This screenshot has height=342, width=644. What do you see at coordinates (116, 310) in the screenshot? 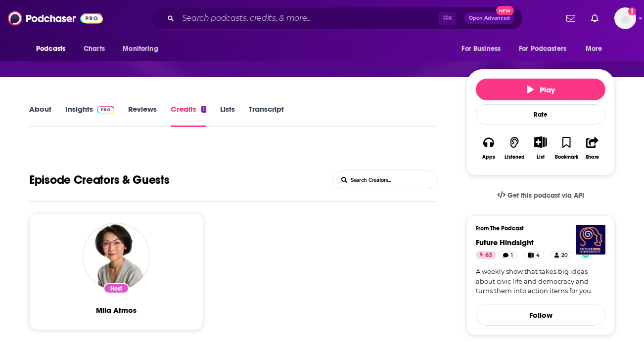
I see `span: Mila Atmos` at bounding box center [116, 310].